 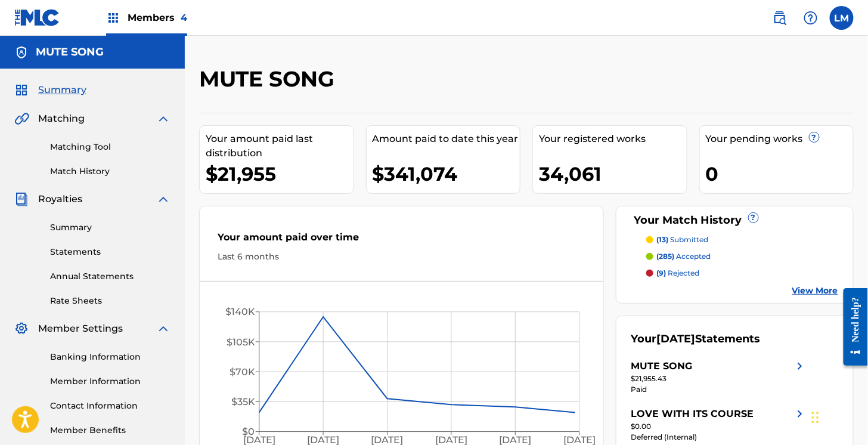 I want to click on a: SummarySummary, so click(x=50, y=90).